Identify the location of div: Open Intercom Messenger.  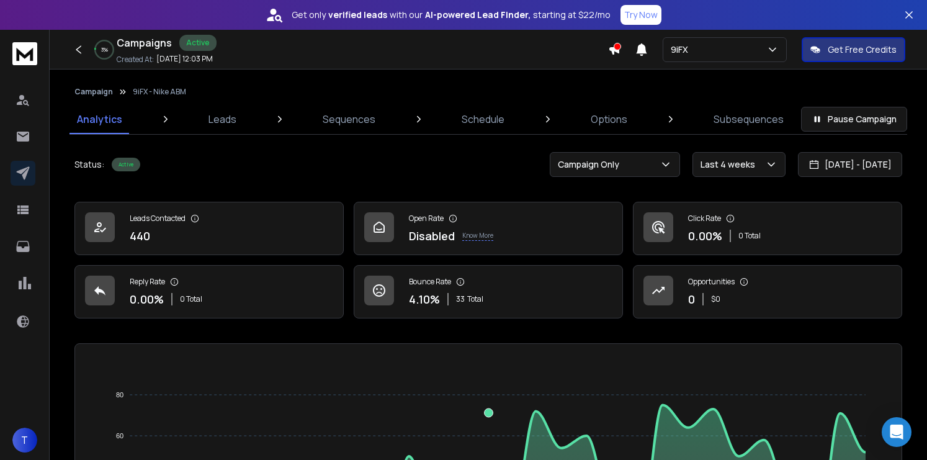
(896, 432).